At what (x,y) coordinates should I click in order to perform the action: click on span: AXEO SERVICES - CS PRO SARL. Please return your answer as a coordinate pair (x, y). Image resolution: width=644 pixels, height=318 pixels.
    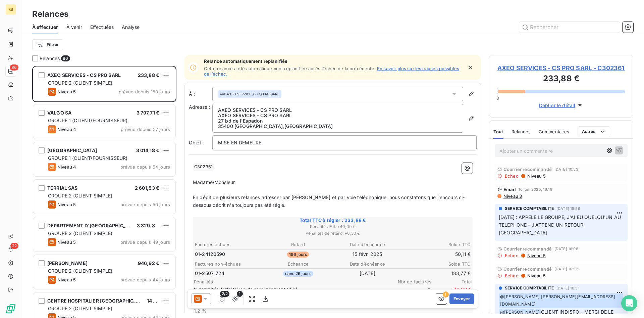
    Looking at the image, I should click on (84, 75).